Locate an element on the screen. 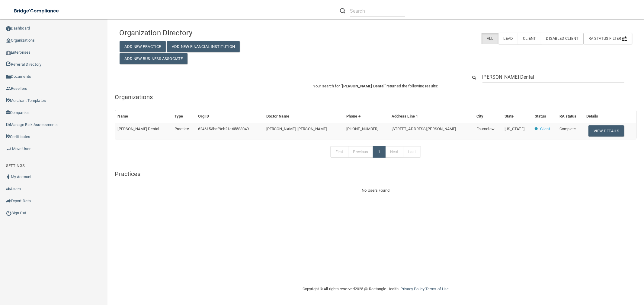 Image resolution: width=644 pixels, height=305 pixels. span: 6246153baf9cb21e65583049 is located at coordinates (223, 129).